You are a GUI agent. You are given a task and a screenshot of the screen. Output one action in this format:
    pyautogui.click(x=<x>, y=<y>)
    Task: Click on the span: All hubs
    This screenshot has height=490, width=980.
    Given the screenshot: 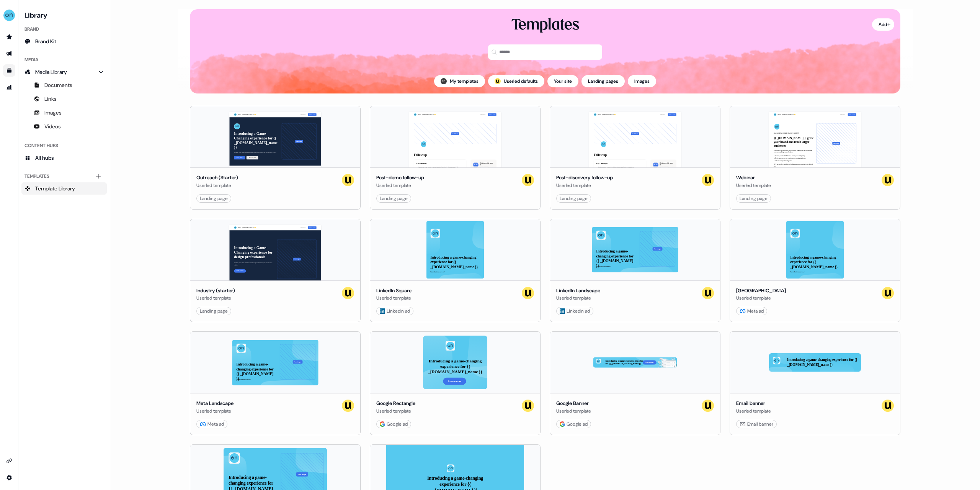 What is the action you would take?
    pyautogui.click(x=44, y=158)
    